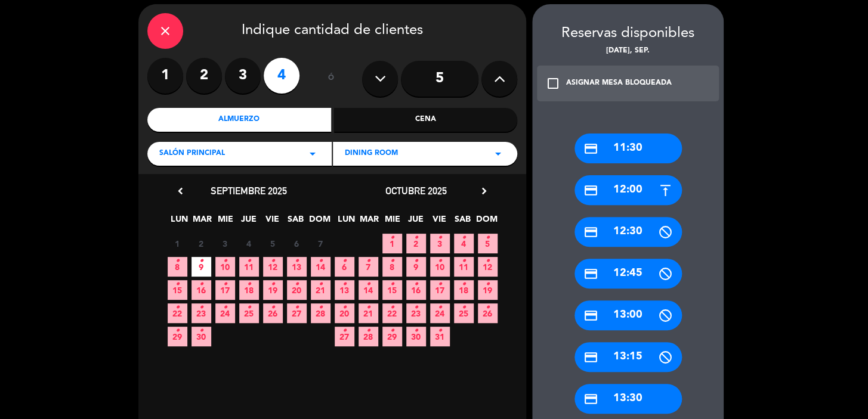 This screenshot has width=868, height=419. I want to click on div: 12:45, so click(628, 274).